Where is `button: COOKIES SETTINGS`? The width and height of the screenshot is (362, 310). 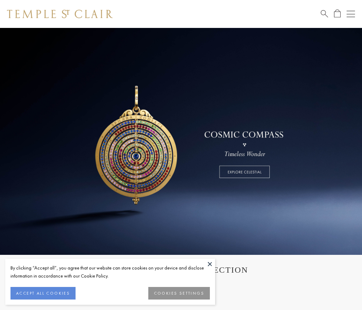
button: COOKIES SETTINGS is located at coordinates (179, 294).